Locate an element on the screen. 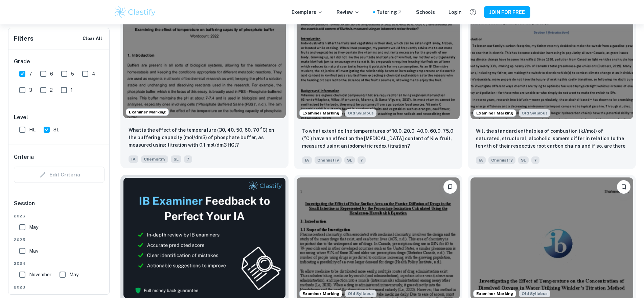 This screenshot has height=298, width=644. span: HL is located at coordinates (32, 130).